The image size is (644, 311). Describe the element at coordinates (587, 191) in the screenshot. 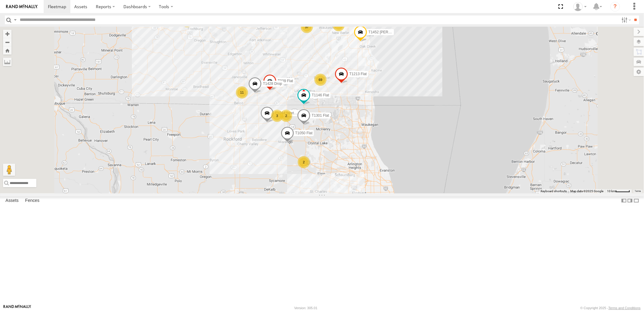

I see `span: Map data ©2025 Google` at that location.